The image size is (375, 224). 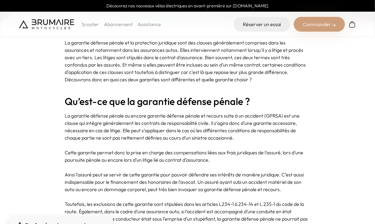 I want to click on img: Panier, so click(x=353, y=24).